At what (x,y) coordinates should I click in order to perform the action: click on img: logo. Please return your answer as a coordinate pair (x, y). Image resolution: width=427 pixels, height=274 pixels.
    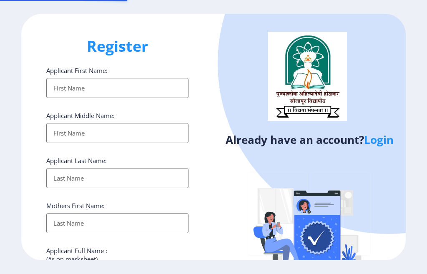
    Looking at the image, I should click on (307, 76).